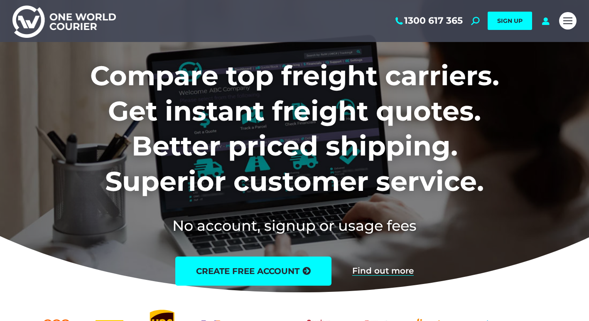  What do you see at coordinates (510, 21) in the screenshot?
I see `span: SIGN UP` at bounding box center [510, 21].